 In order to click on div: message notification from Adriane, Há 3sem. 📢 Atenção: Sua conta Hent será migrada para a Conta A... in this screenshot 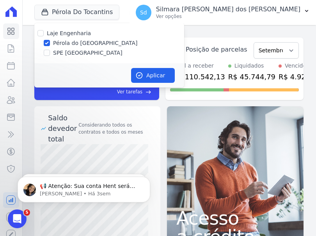, I will do `click(78, 29)`.